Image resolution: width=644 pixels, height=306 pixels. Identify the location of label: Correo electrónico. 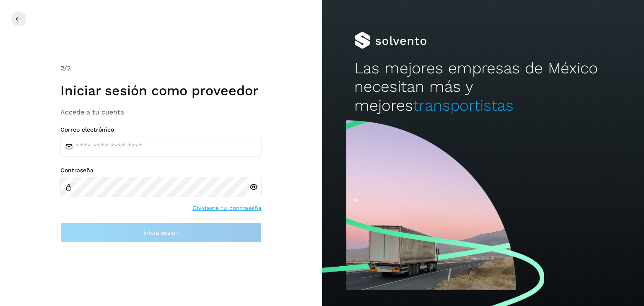
(161, 129).